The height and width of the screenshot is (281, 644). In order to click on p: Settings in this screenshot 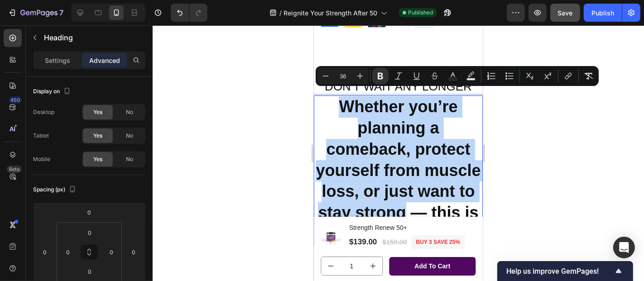, I will do `click(58, 60)`.